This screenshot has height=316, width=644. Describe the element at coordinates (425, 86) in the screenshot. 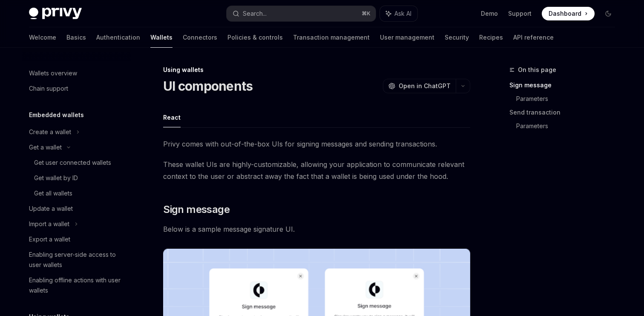

I see `span: Open in ChatGPT` at that location.